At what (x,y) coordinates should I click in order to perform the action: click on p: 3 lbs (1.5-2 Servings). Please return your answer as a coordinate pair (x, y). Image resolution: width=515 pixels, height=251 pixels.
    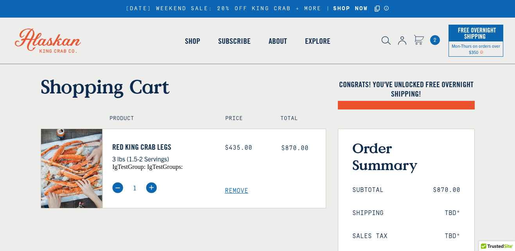
    Looking at the image, I should click on (163, 159).